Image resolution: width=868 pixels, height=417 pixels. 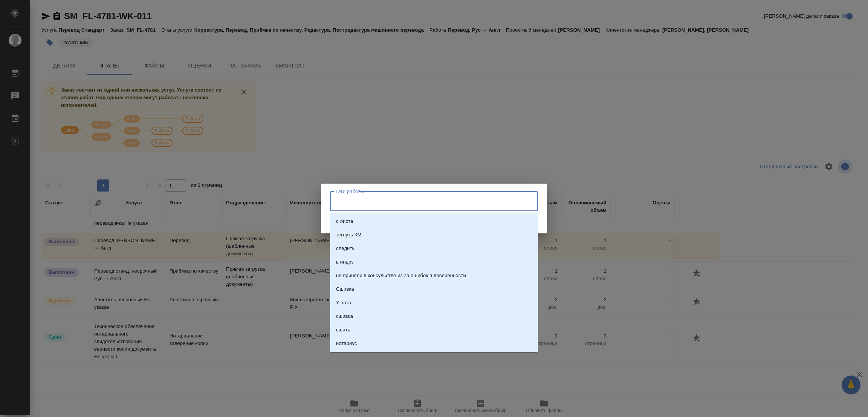 I want to click on p: в индиз, so click(x=344, y=262).